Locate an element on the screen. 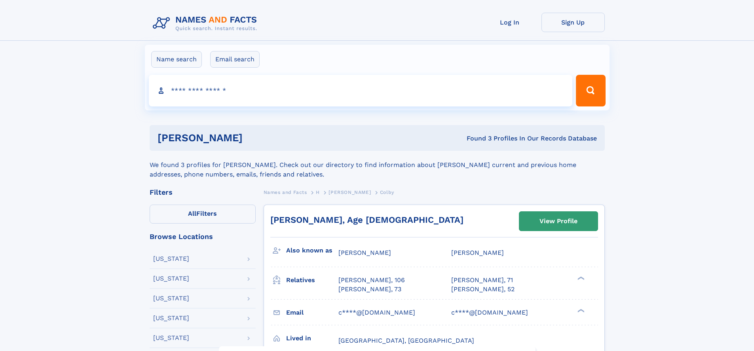 The width and height of the screenshot is (754, 351). button: Search Button is located at coordinates (590, 91).